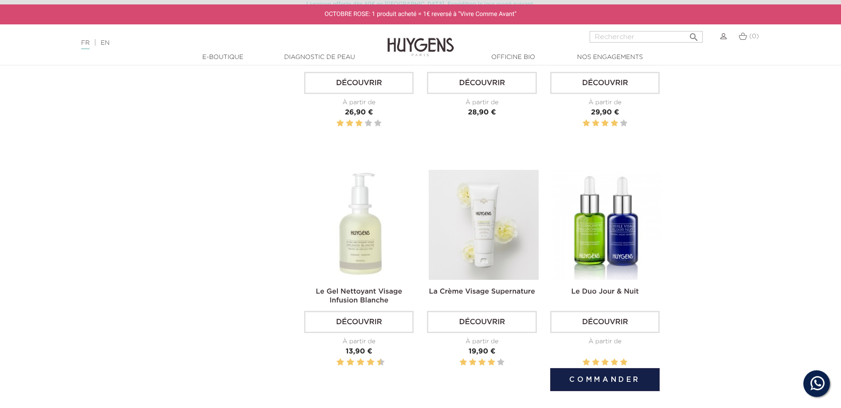 Image resolution: width=841 pixels, height=408 pixels. What do you see at coordinates (605, 292) in the screenshot?
I see `a: Le Duo Jour & Nuit` at bounding box center [605, 292].